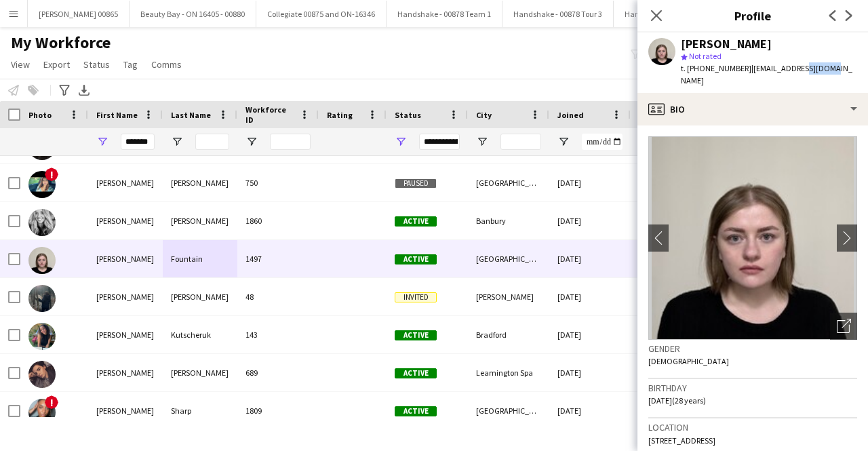 This screenshot has width=868, height=451. What do you see at coordinates (166, 64) in the screenshot?
I see `span: Comms` at bounding box center [166, 64].